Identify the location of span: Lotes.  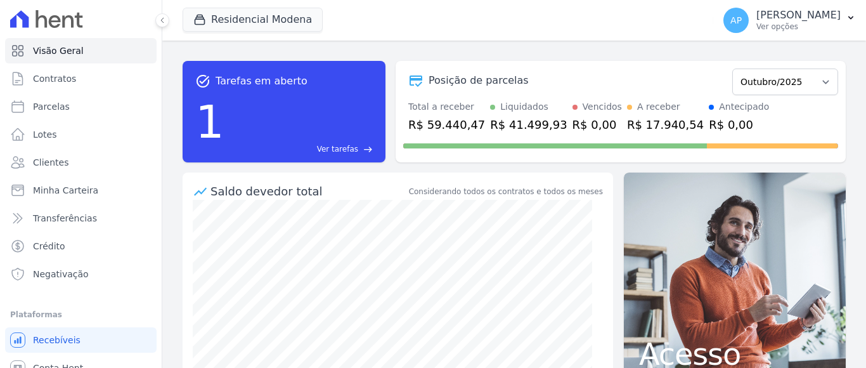
(45, 134).